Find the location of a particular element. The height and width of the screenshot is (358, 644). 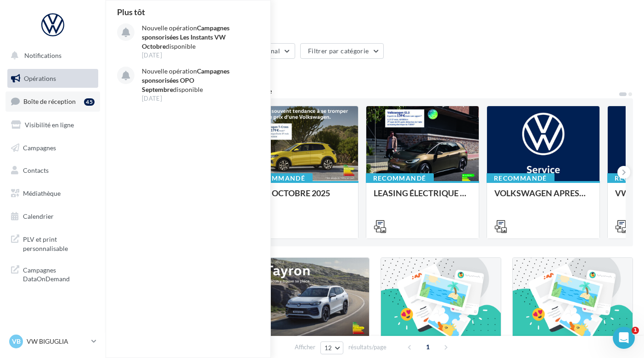

span: Opérations is located at coordinates (40, 78).